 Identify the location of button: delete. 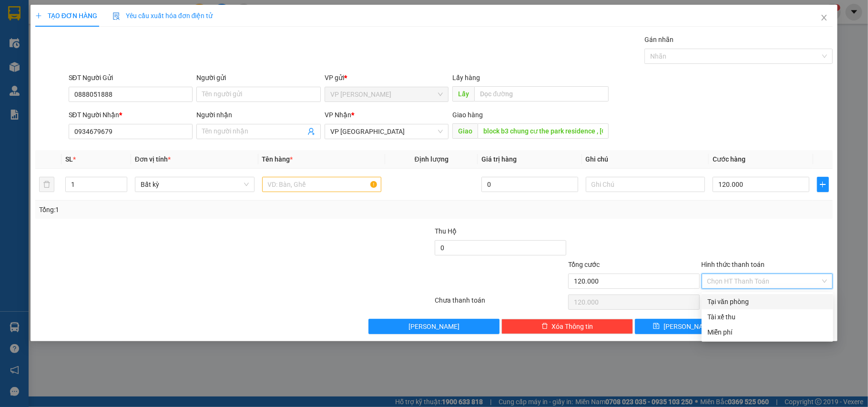
(47, 185).